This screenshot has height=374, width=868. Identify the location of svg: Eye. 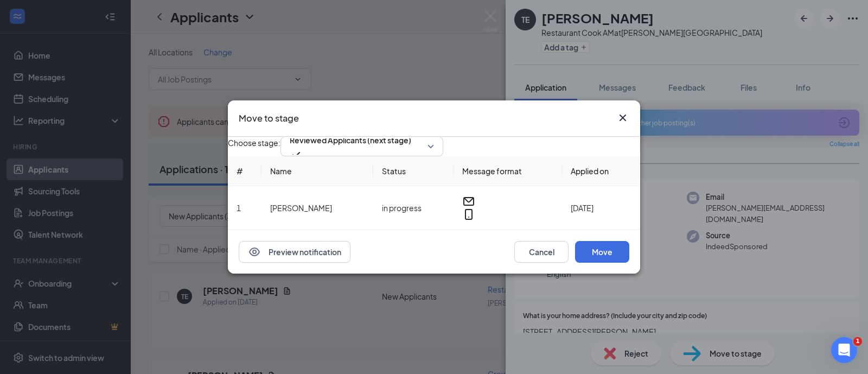
(255, 252).